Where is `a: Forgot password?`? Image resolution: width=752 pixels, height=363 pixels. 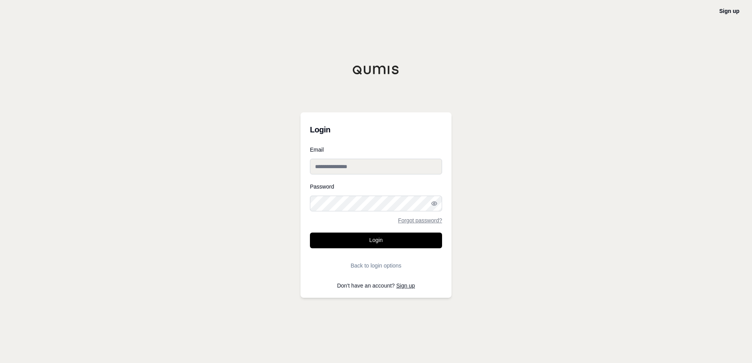
a: Forgot password? is located at coordinates (420, 221).